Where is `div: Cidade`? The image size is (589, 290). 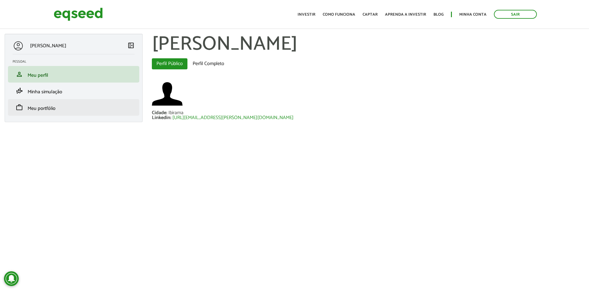 div: Cidade is located at coordinates (160, 113).